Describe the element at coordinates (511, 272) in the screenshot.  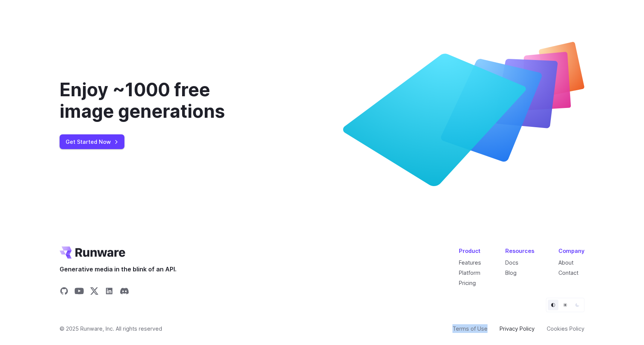
I see `a: Blog` at that location.